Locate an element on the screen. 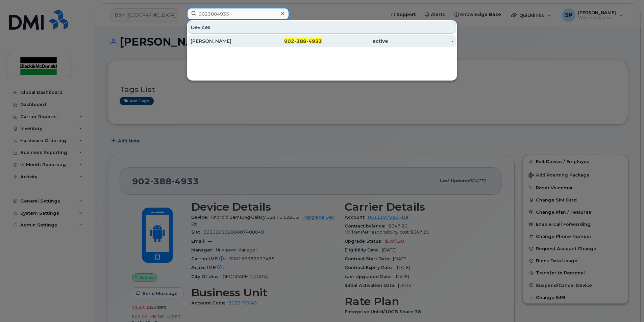  div: active is located at coordinates (355, 41).